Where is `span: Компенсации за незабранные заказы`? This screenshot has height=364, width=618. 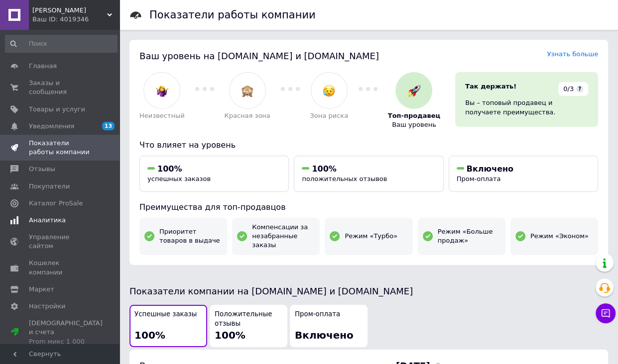
span: Компенсации за незабранные заказы is located at coordinates (284, 237).